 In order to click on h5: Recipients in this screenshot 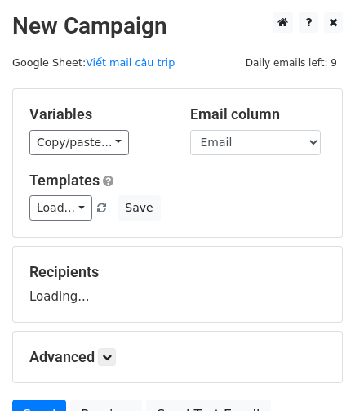, I will do `click(177, 272)`.